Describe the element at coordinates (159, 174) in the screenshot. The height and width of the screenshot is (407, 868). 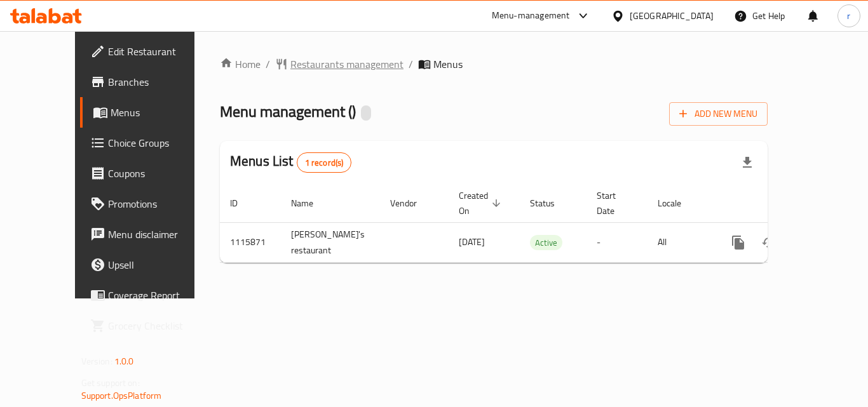
I see `span: Coupons` at that location.